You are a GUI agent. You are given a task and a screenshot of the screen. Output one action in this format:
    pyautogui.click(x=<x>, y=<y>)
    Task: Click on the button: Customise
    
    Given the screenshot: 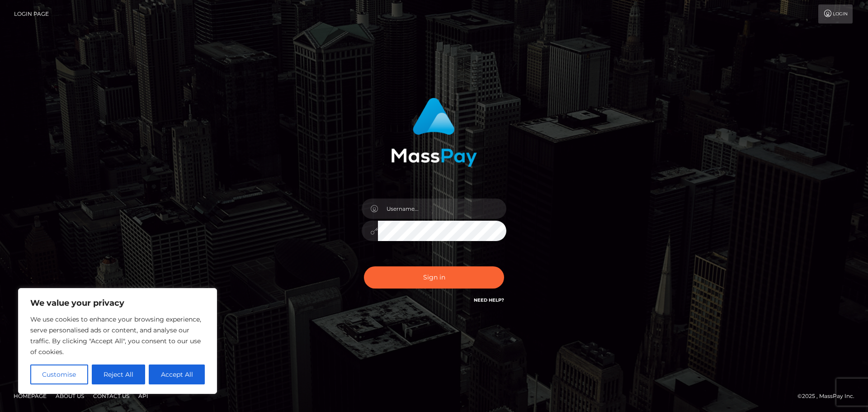 What is the action you would take?
    pyautogui.click(x=59, y=375)
    